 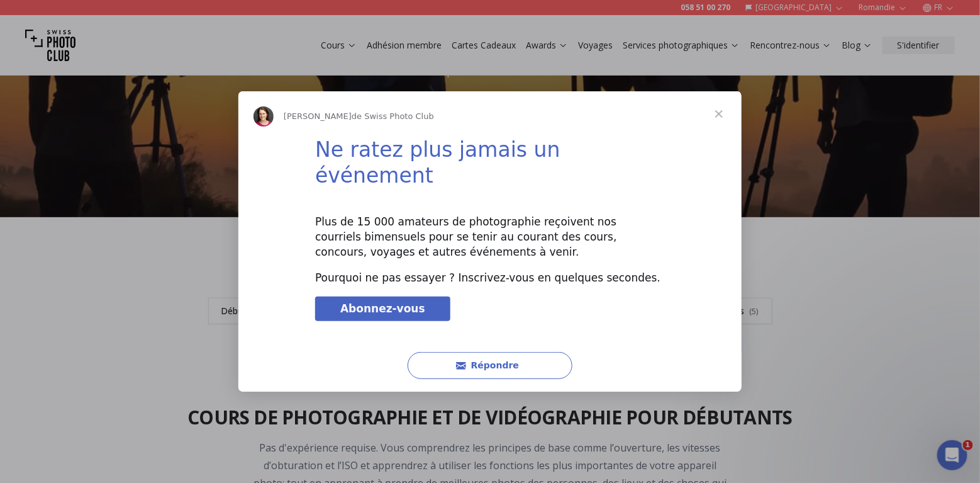 What do you see at coordinates (383, 309) in the screenshot?
I see `a: Abonnez-vous` at bounding box center [383, 309].